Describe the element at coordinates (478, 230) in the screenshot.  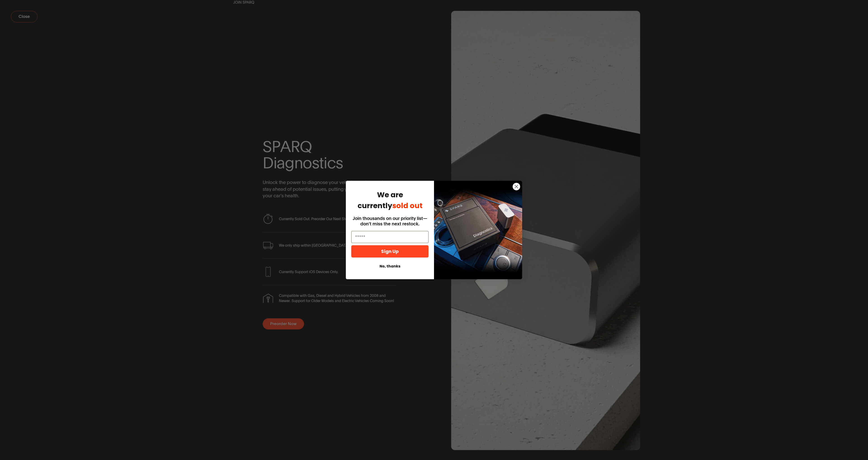
I see `img: 725c0cce-c00f-4a02-adb7-5ced8674b2d9.png` at that location.